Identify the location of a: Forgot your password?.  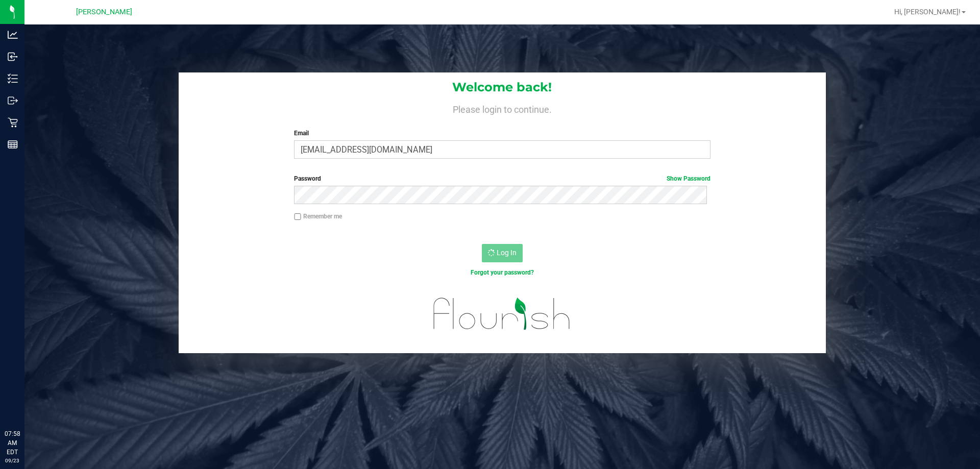
(503, 273).